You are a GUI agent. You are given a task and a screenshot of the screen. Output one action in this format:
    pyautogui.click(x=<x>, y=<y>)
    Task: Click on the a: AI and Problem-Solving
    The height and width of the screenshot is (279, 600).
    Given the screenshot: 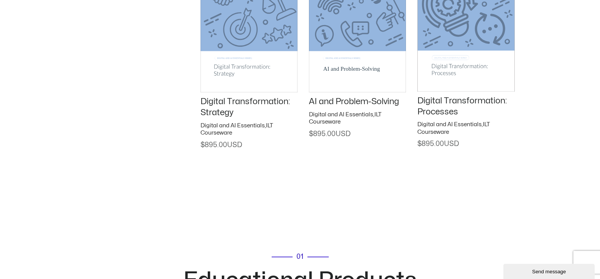 What is the action you would take?
    pyautogui.click(x=354, y=102)
    